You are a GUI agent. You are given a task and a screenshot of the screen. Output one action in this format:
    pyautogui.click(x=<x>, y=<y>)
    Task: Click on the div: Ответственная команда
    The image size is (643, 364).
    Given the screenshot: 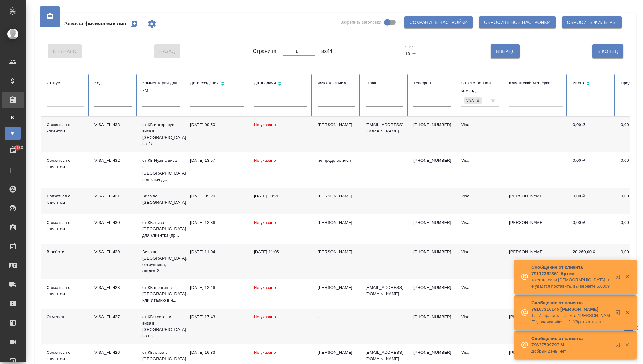 What is the action you would take?
    pyautogui.click(x=480, y=87)
    